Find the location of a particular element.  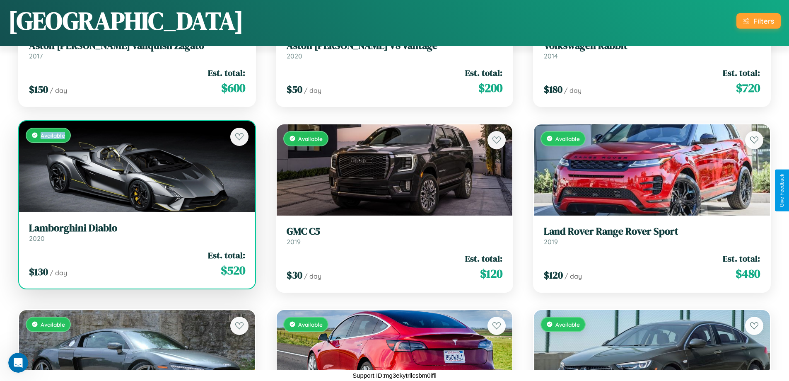

h3: Lamborghini Diablo is located at coordinates (137, 228).